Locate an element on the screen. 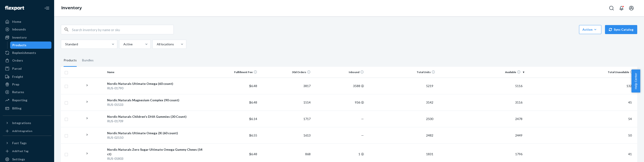 The width and height of the screenshot is (644, 162). div: Nordic Naturals Magnesium Complex (90 count) is located at coordinates (156, 100).